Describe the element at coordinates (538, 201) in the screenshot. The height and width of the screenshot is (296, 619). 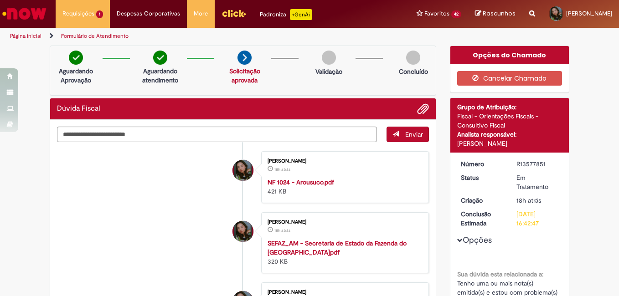
I see `div: 29/09/2025 15:42:44` at that location.